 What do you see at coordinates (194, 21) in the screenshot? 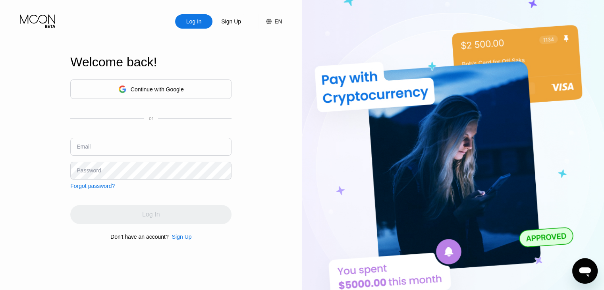
I see `div: Log In` at bounding box center [194, 21].